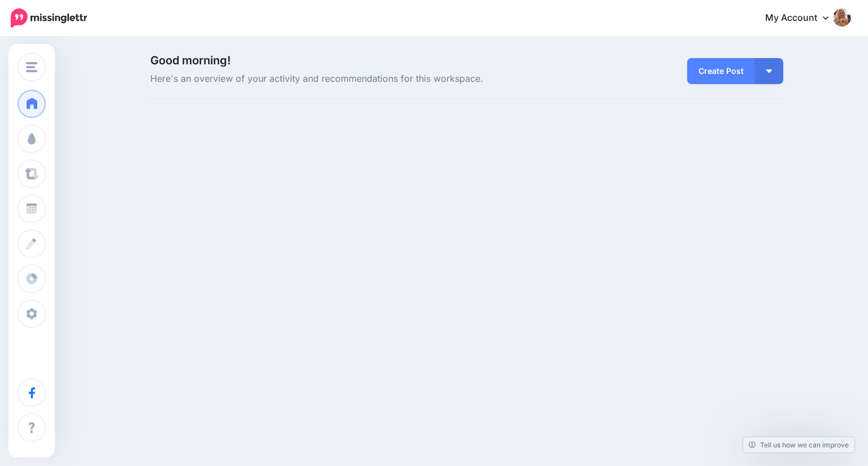 The height and width of the screenshot is (466, 868). What do you see at coordinates (191, 60) in the screenshot?
I see `span: Good morning!` at bounding box center [191, 60].